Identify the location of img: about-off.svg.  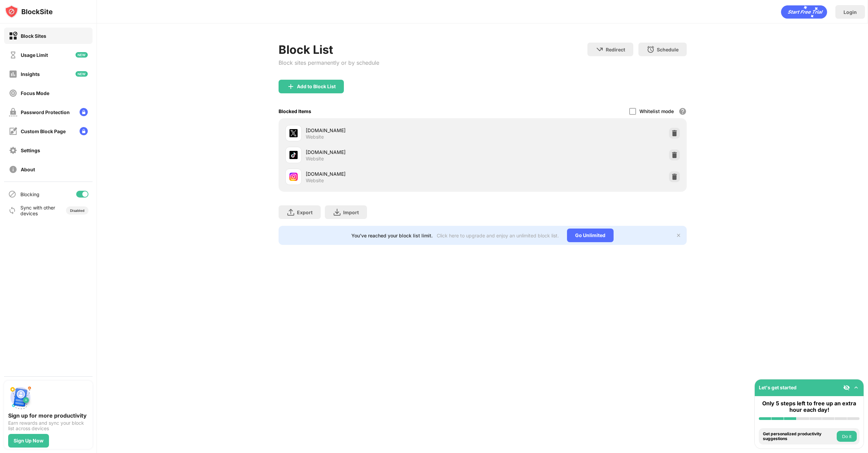
(13, 169).